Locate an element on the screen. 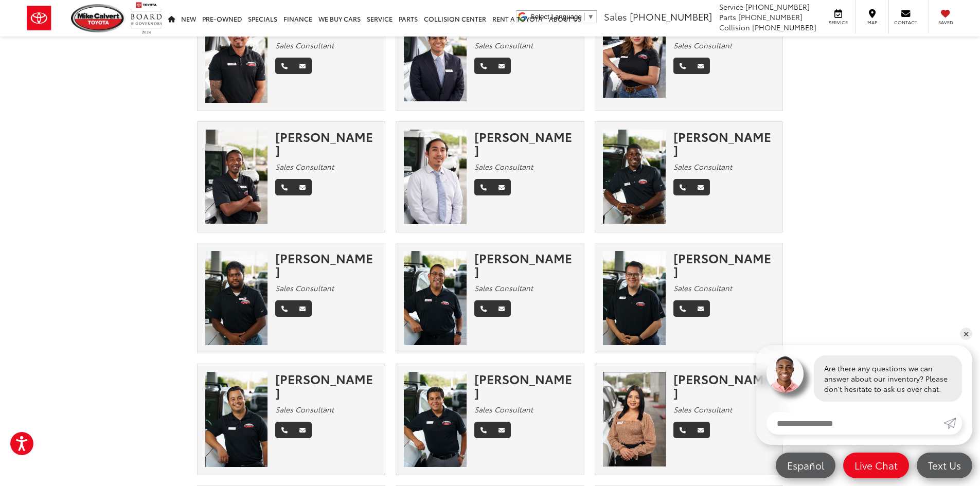 The image size is (980, 486). img: Javier Saenz is located at coordinates (635, 298).